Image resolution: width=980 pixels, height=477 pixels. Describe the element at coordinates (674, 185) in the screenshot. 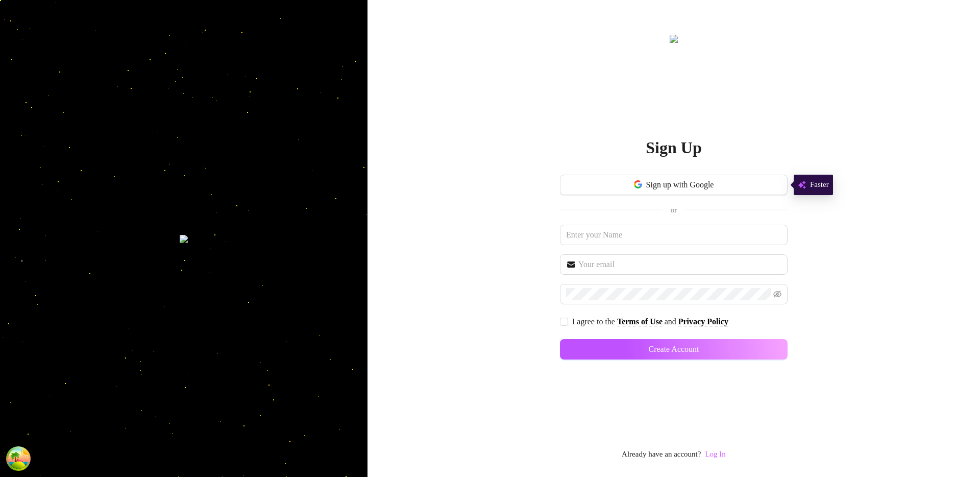

I see `button: Sign up with Google` at that location.